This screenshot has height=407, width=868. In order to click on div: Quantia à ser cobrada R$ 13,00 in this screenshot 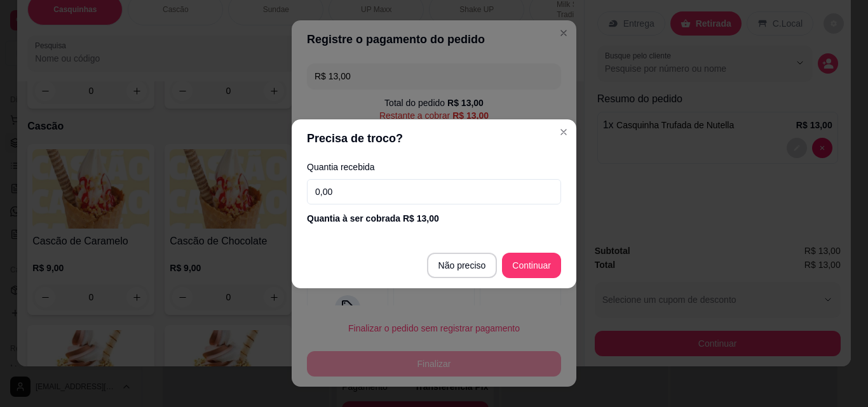, I will do `click(434, 218)`.